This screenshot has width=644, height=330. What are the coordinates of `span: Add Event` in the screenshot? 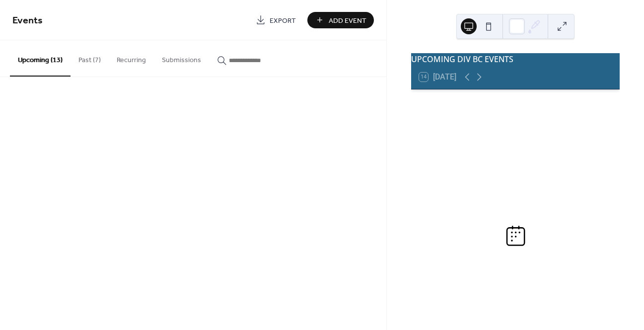 It's located at (348, 20).